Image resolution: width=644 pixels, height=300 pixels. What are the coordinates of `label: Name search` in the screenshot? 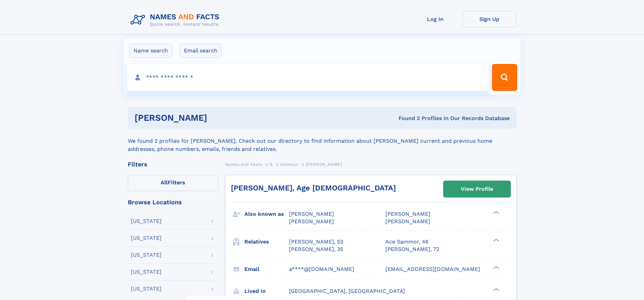 It's located at (151, 51).